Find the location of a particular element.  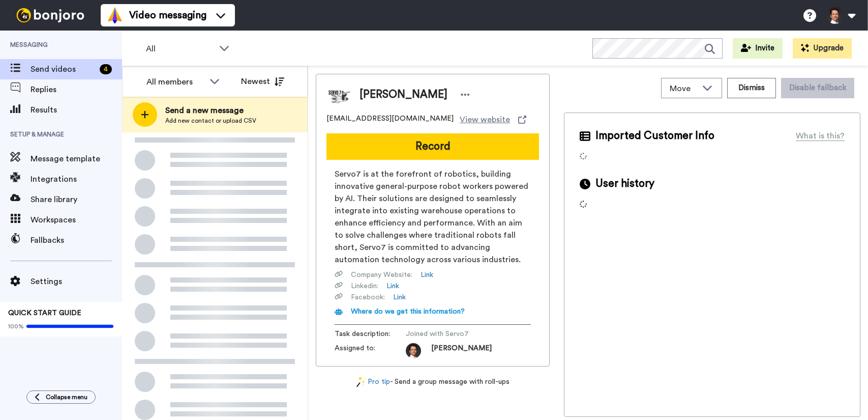

img: vm-color.svg is located at coordinates (115, 16).